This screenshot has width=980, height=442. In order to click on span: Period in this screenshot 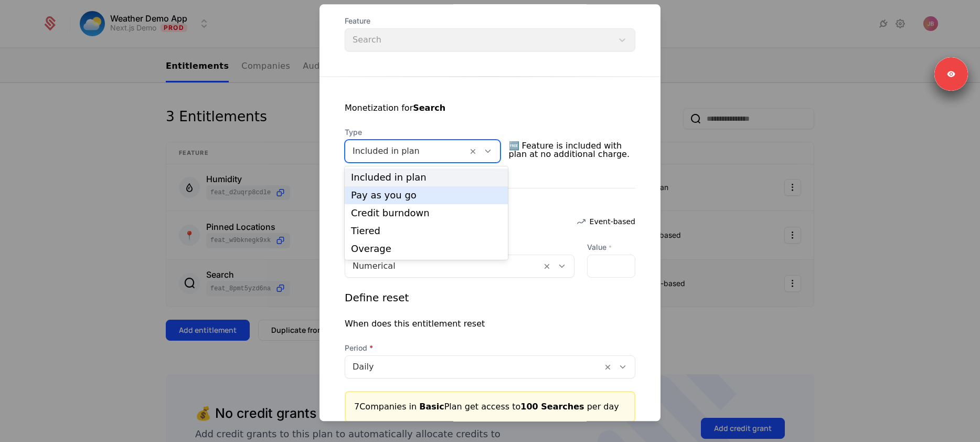, I will do `click(490, 347)`.